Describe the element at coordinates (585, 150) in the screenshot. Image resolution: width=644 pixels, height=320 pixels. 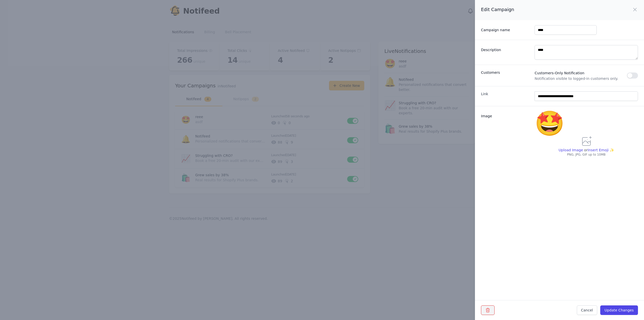
I see `p: or` at that location.